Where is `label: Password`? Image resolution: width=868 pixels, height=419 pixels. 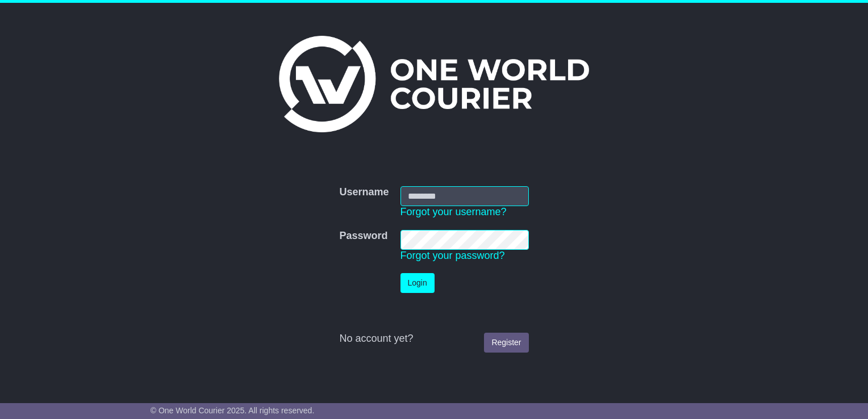
label: Password is located at coordinates (363, 237).